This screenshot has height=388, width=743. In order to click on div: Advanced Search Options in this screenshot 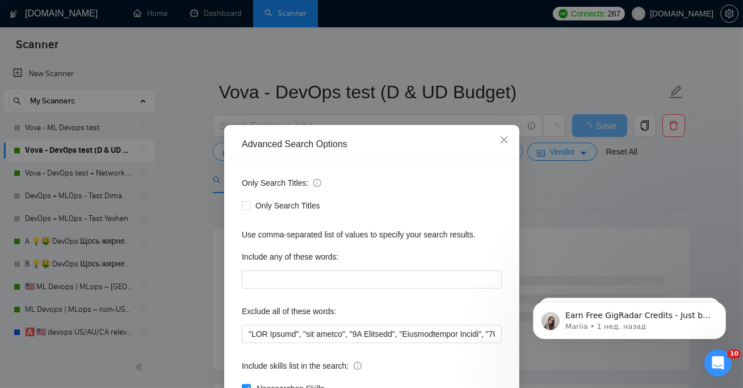, I will do `click(372, 144)`.